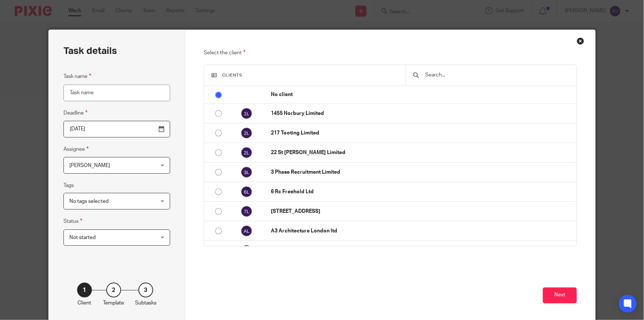 The image size is (644, 320). Describe the element at coordinates (390, 53) in the screenshot. I see `p: Select the client` at that location.